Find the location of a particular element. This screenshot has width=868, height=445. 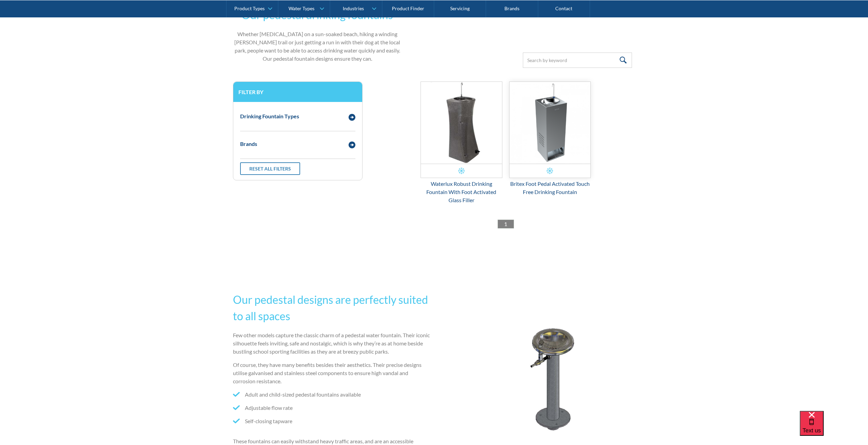

span: Text us is located at coordinates (12, 19).